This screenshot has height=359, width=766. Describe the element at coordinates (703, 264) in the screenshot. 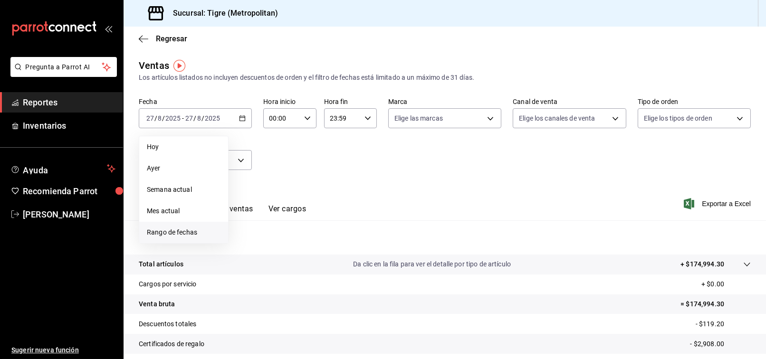

I see `p: + $174,994.30` at that location.